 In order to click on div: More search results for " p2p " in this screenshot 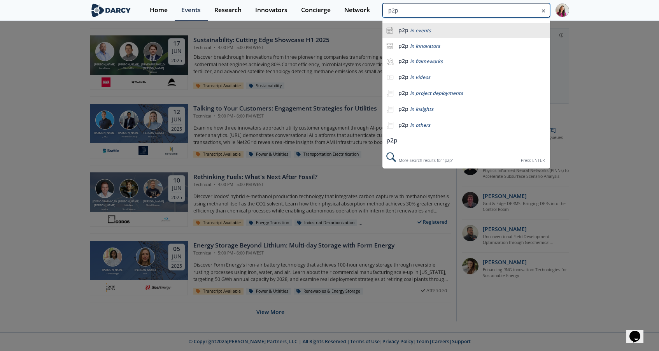, I will do `click(466, 160)`.